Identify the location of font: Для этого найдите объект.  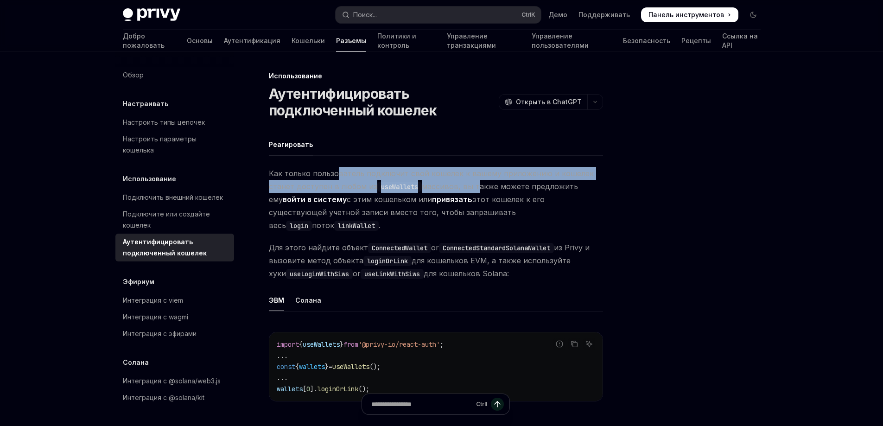
(319, 248).